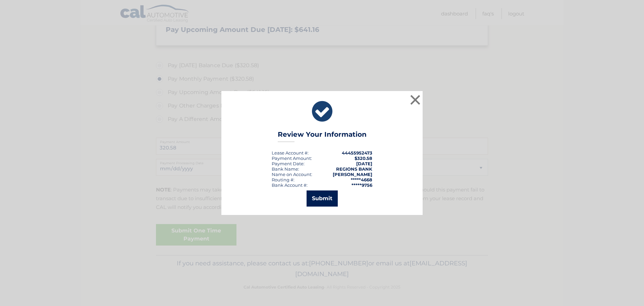  I want to click on span: $320.58, so click(363, 158).